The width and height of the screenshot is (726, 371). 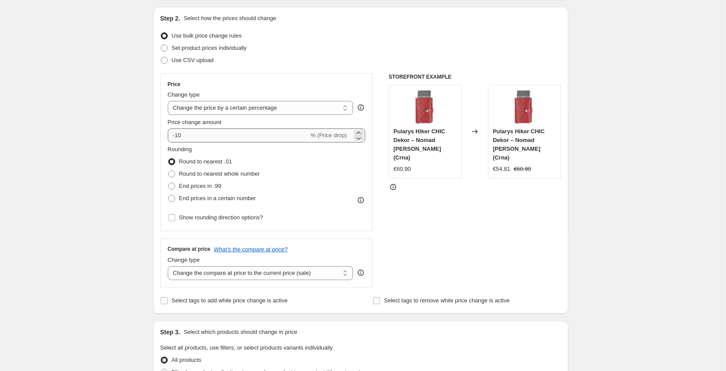 I want to click on span: Set product prices individually, so click(x=209, y=48).